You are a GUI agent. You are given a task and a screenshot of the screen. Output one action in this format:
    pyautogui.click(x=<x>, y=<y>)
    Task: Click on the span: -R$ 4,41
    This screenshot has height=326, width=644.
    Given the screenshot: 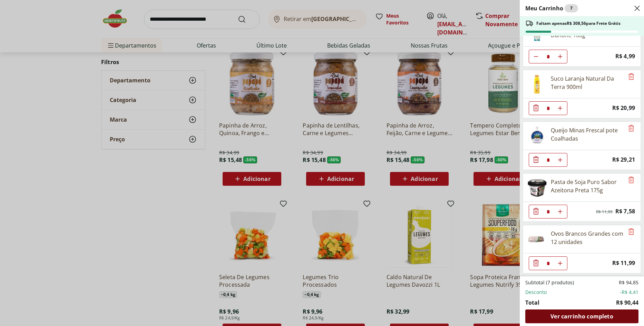 What is the action you would take?
    pyautogui.click(x=629, y=292)
    